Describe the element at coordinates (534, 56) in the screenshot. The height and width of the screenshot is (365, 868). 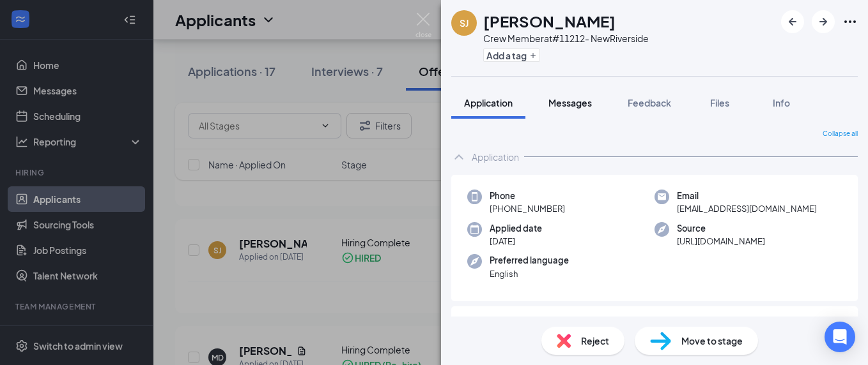
I see `svg: Plus` at that location.